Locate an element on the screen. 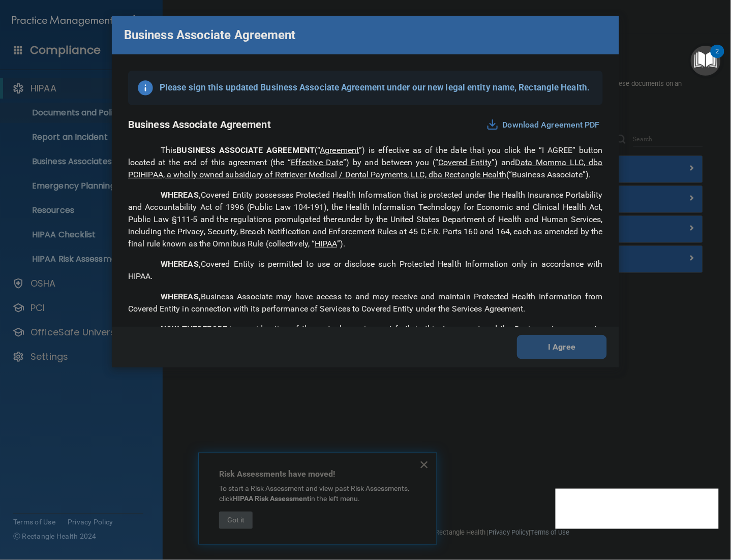 The height and width of the screenshot is (560, 731). p: Please sign this updated Business Associate Agreement under our new legal entity name, Rectangle ... is located at coordinates (374, 88).